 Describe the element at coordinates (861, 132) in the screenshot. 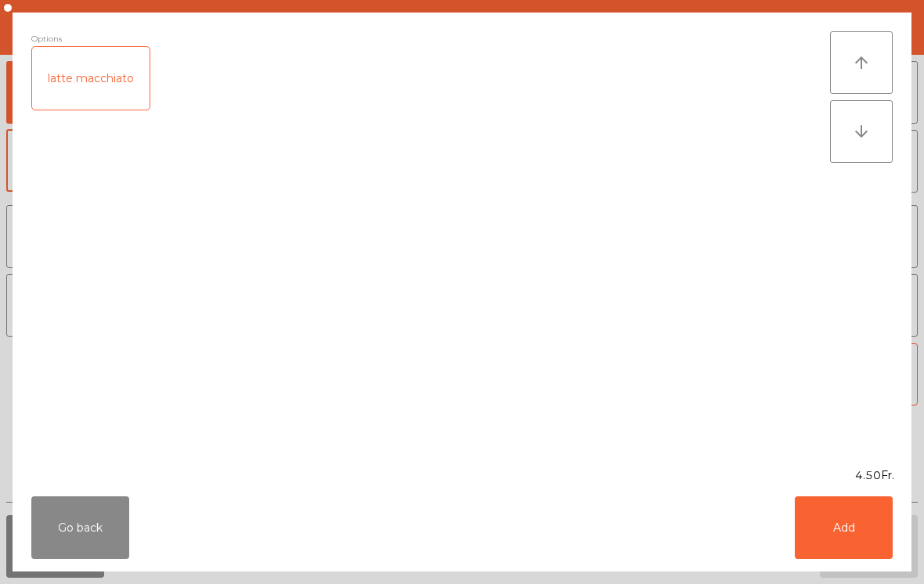

I see `button: arrow_downward` at that location.